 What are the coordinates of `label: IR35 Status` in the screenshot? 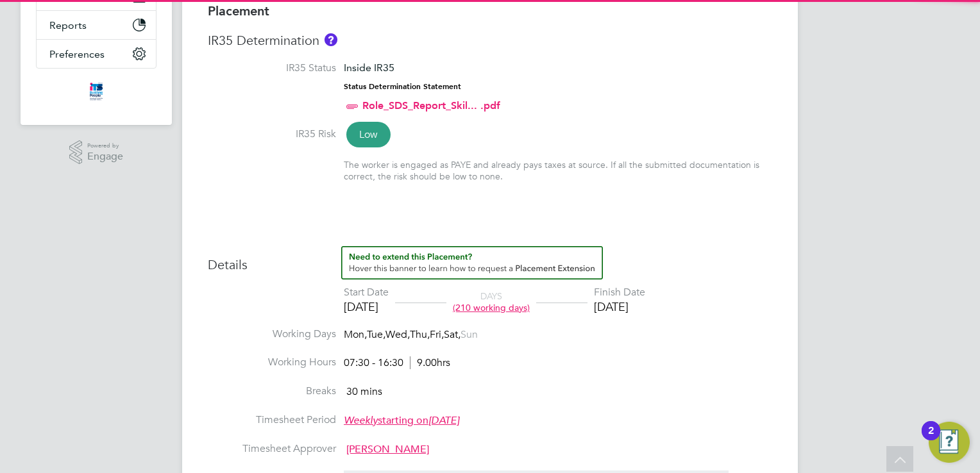 It's located at (272, 68).